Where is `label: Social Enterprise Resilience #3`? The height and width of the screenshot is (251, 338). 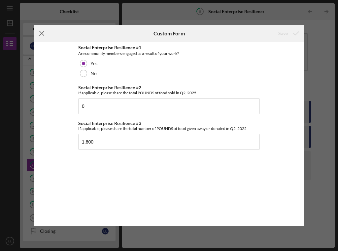
label: Social Enterprise Resilience #3 is located at coordinates (110, 123).